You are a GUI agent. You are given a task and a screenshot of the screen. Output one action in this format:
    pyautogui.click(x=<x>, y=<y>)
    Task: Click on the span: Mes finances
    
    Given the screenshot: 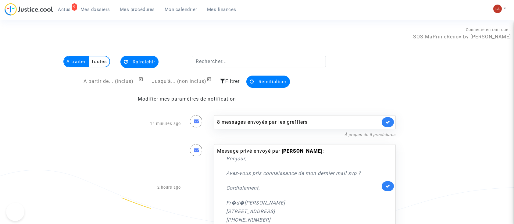 What is the action you would take?
    pyautogui.click(x=222, y=9)
    